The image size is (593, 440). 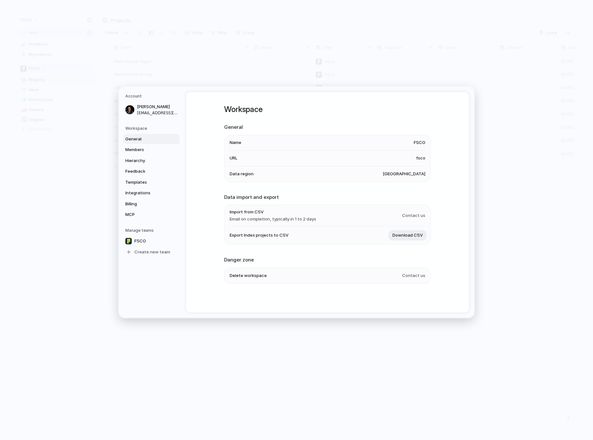 What do you see at coordinates (407, 235) in the screenshot?
I see `button: Download CSV` at bounding box center [407, 235].